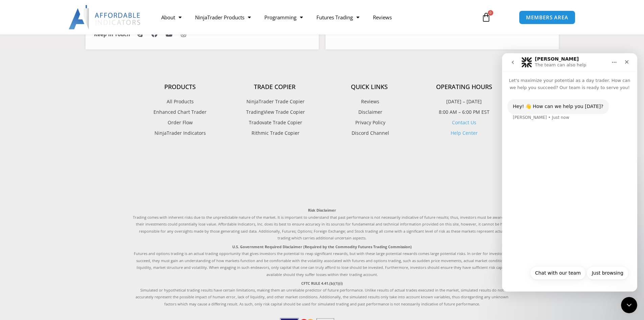 Image resolution: width=644 pixels, height=320 pixels. Describe the element at coordinates (322, 210) in the screenshot. I see `strong: Risk Disclaimer` at that location.